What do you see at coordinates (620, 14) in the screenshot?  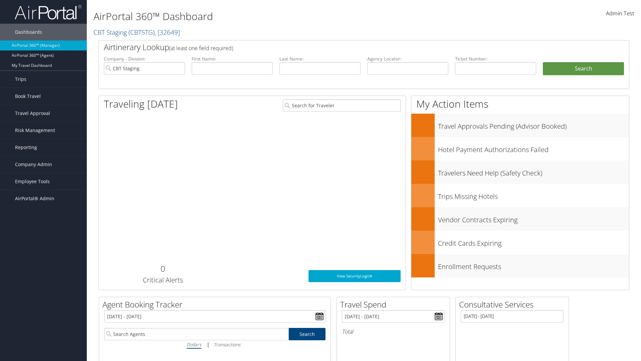 I see `a: Admin Test` at bounding box center [620, 14].